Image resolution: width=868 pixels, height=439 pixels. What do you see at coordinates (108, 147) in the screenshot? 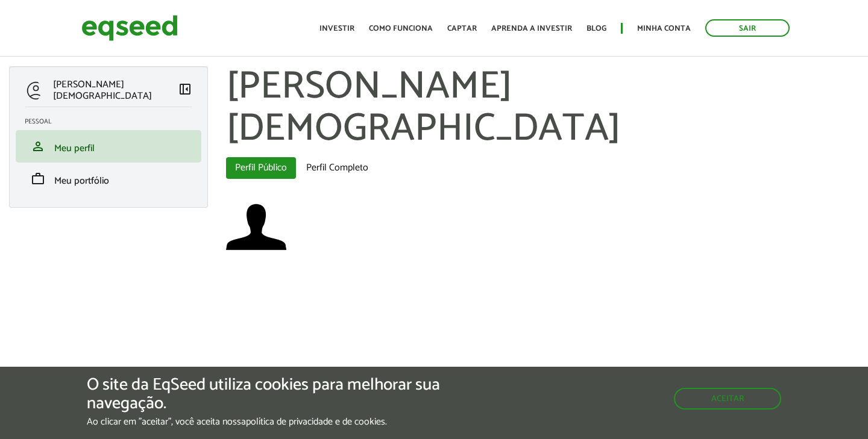
I see `a: personMeu perfil` at bounding box center [108, 147].